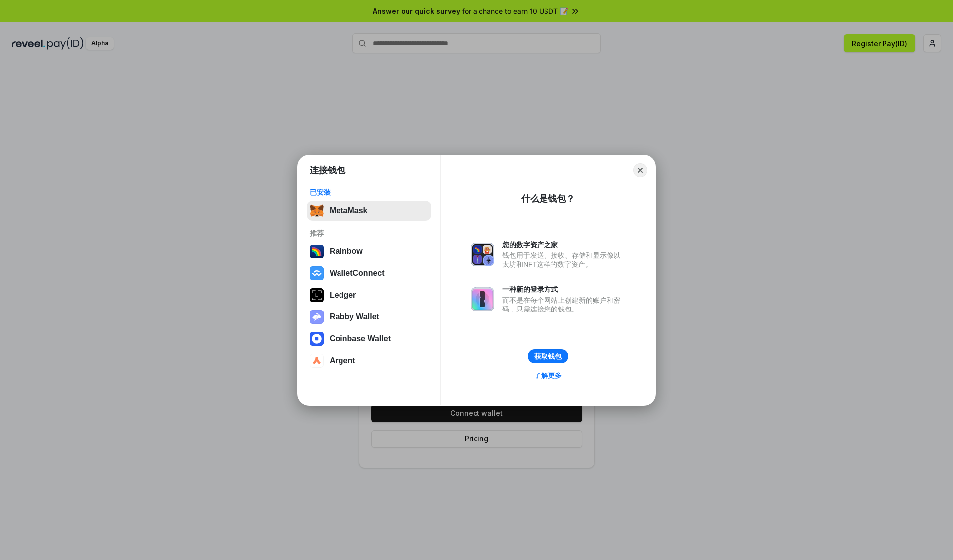  I want to click on button: WalletConnect, so click(368, 274).